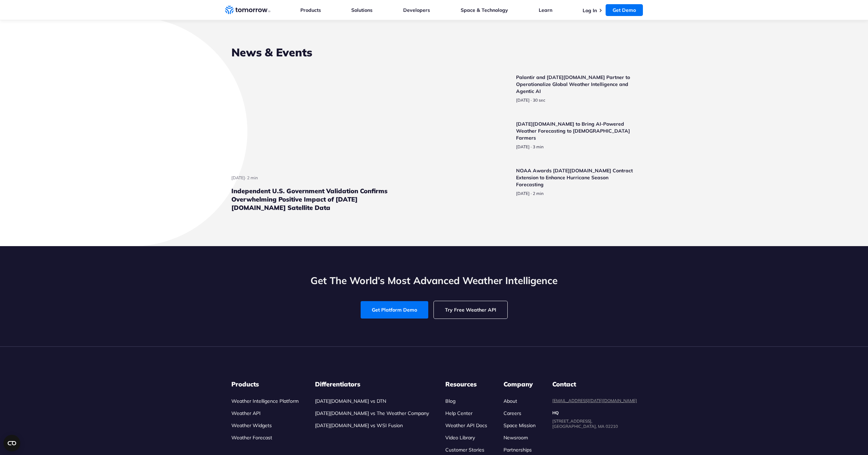 This screenshot has width=868, height=455. What do you see at coordinates (251, 438) in the screenshot?
I see `a: Weather Forecast` at bounding box center [251, 438].